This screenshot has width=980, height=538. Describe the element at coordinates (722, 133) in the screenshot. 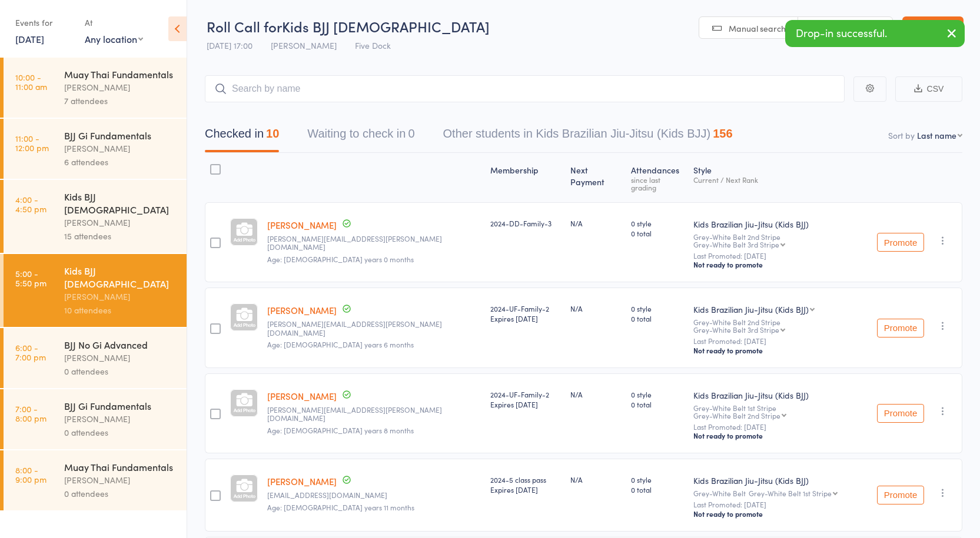

I see `div: 156` at that location.